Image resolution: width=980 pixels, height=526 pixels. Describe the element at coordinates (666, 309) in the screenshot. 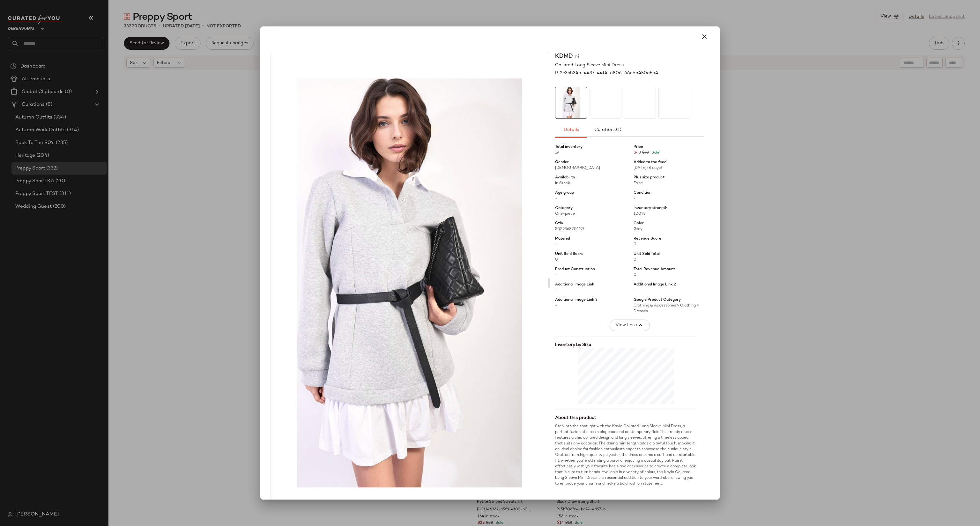

I see `span: Clothing & Accessories > Clothing > Dresses` at that location.